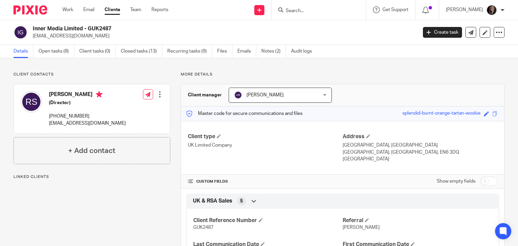 The width and height of the screenshot is (518, 246). Describe the element at coordinates (268, 220) in the screenshot. I see `h4: Client Reference Number` at that location.